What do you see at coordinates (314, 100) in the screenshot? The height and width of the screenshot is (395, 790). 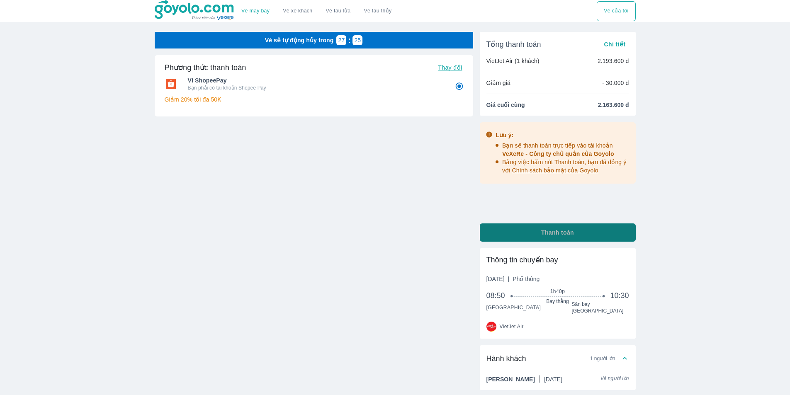 I see `p: Giảm 20% tối đa 50K` at bounding box center [314, 100].